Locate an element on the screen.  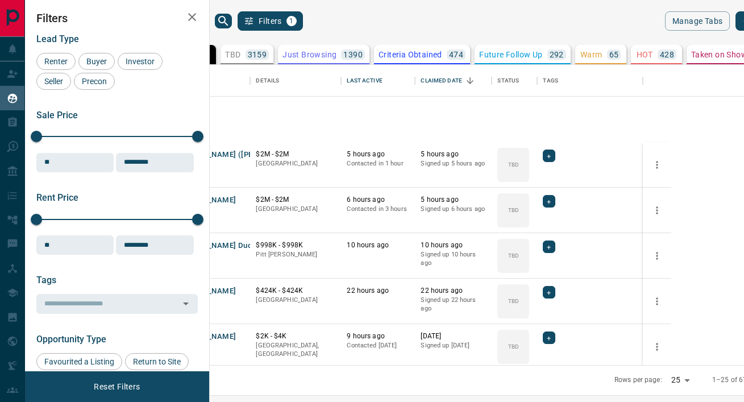
span: Renter is located at coordinates (56, 61).